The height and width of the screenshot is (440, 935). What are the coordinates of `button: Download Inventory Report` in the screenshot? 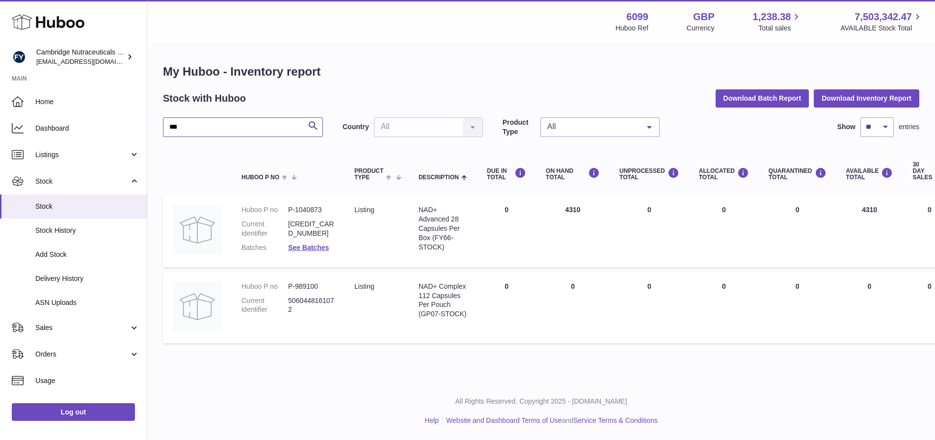 It's located at (866, 98).